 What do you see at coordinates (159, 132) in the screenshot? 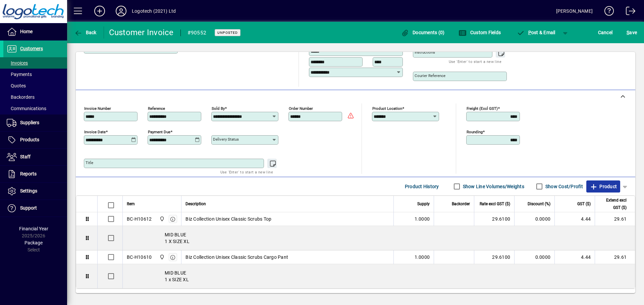
I see `mat-label: Payment due` at bounding box center [159, 132].